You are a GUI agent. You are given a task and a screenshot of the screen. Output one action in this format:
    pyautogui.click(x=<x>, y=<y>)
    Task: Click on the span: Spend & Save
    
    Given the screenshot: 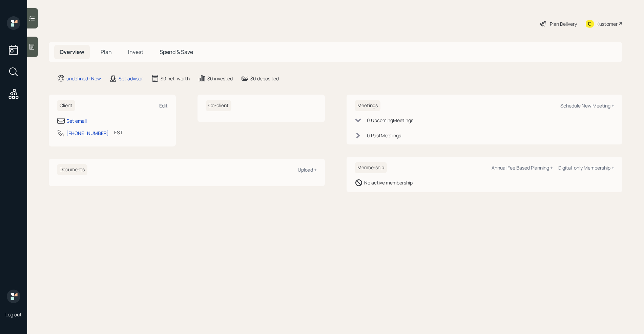 What is the action you would take?
    pyautogui.click(x=176, y=52)
    